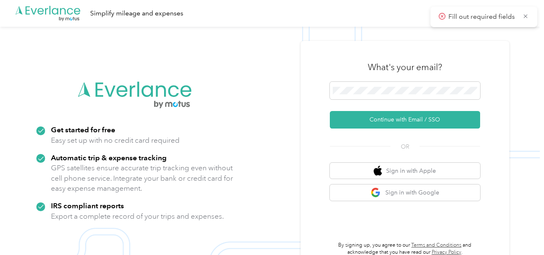 This screenshot has height=255, width=544. I want to click on h3: What's your email?, so click(405, 67).